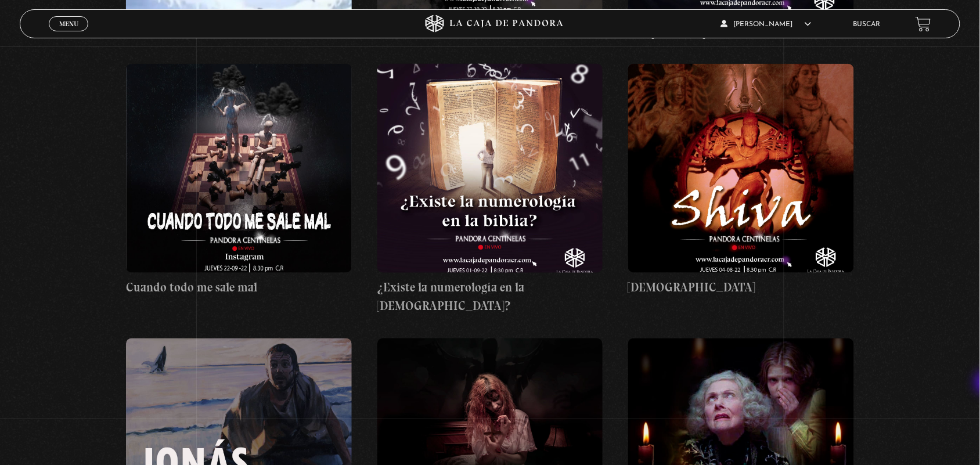  What do you see at coordinates (238, 288) in the screenshot?
I see `h4: Cuando todo me sale mal` at bounding box center [238, 288].